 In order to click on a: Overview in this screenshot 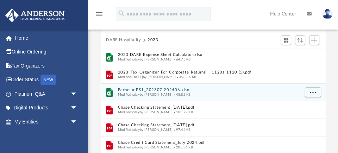, I will do `click(49, 136)`.